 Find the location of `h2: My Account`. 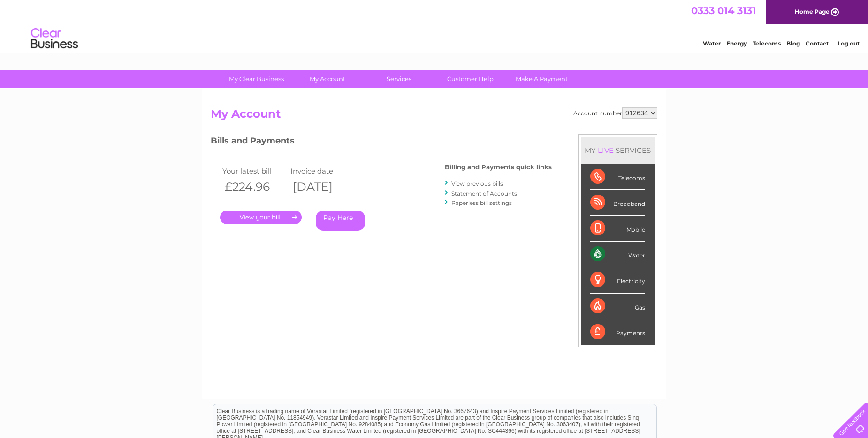

h2: My Account is located at coordinates (434, 116).